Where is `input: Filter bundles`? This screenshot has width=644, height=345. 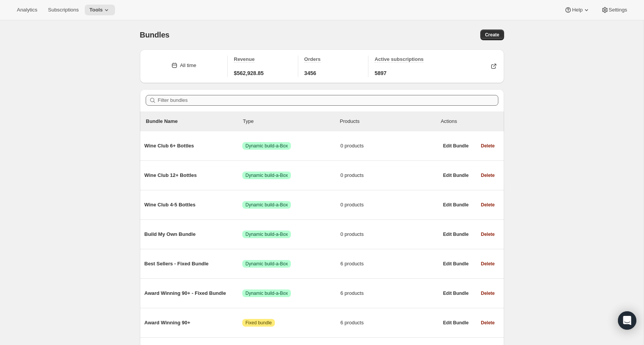
input: Filter bundles is located at coordinates (328, 100).